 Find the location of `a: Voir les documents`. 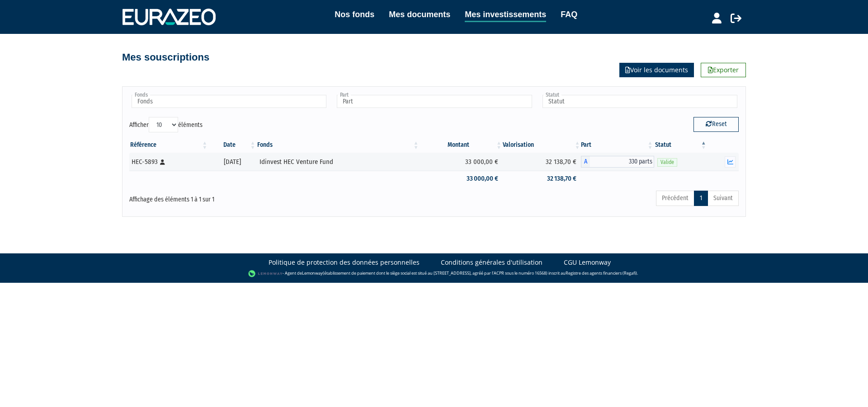

a: Voir les documents is located at coordinates (657, 70).